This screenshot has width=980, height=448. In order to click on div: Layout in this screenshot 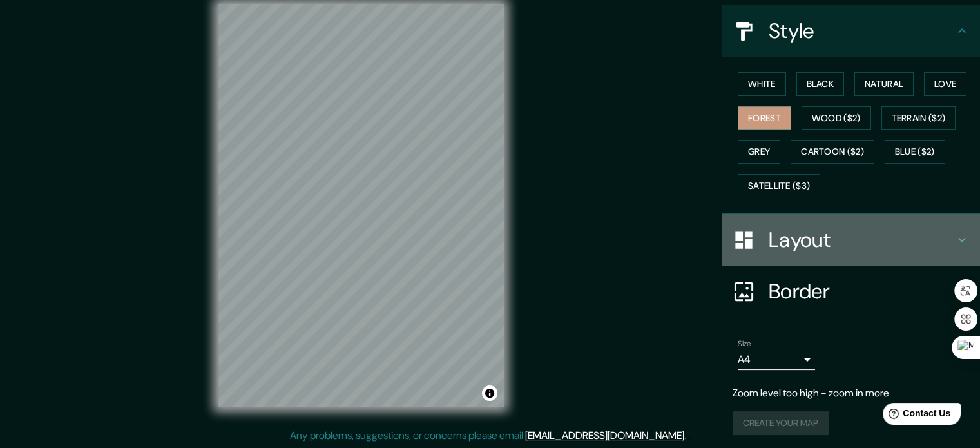, I will do `click(851, 240)`.